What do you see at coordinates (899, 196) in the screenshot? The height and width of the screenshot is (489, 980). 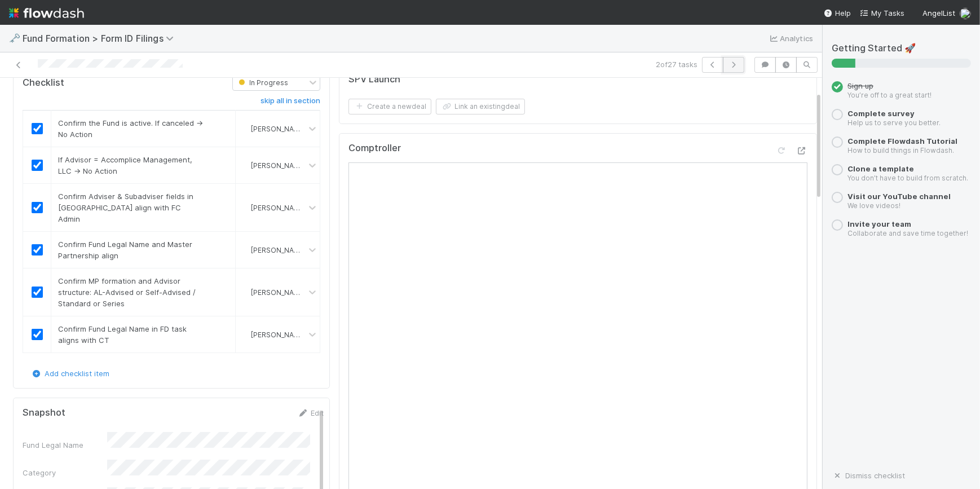 I see `span: Visit our YouTube channel` at bounding box center [899, 196].